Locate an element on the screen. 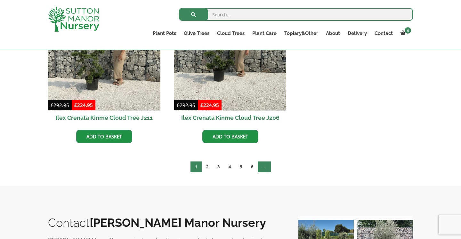  a: Page 3 is located at coordinates (219, 167).